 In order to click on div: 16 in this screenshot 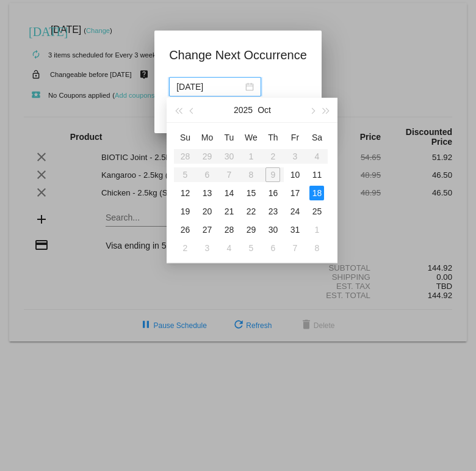, I will do `click(273, 193)`.